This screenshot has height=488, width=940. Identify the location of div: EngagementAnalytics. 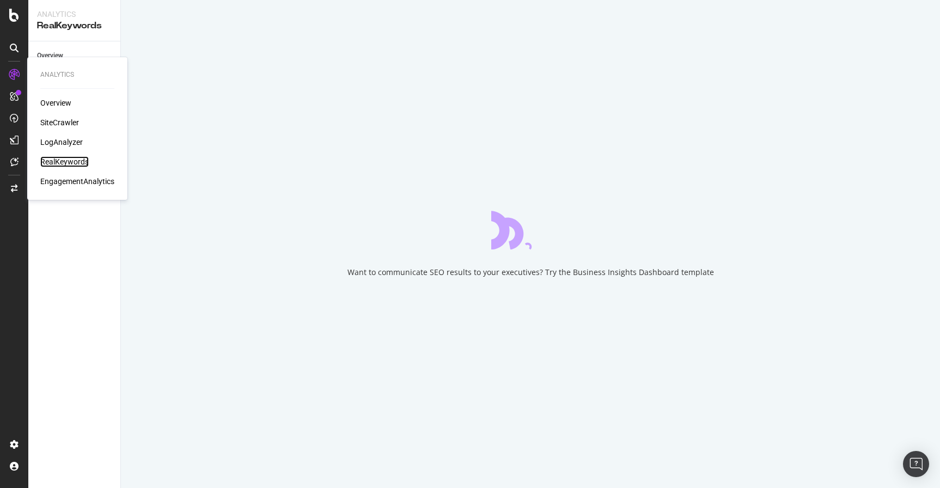
(77, 181).